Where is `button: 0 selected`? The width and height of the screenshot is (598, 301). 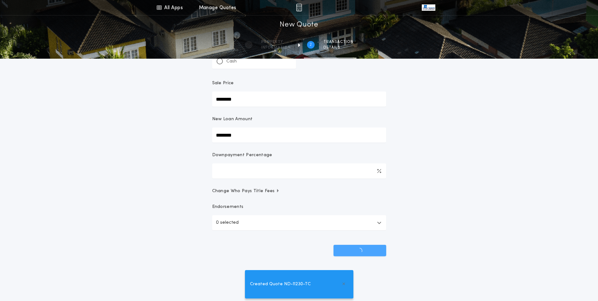
button: 0 selected is located at coordinates (299, 223).